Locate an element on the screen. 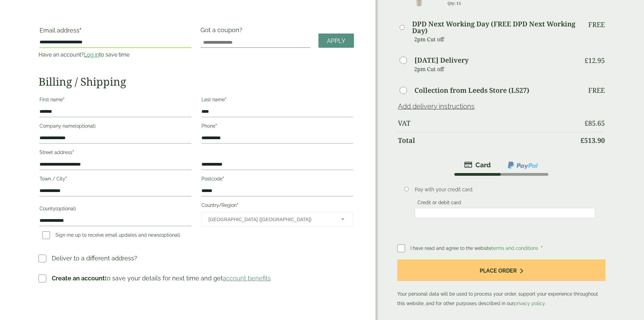 The height and width of the screenshot is (320, 644). span: United Kingdom (UK) is located at coordinates (270, 219).